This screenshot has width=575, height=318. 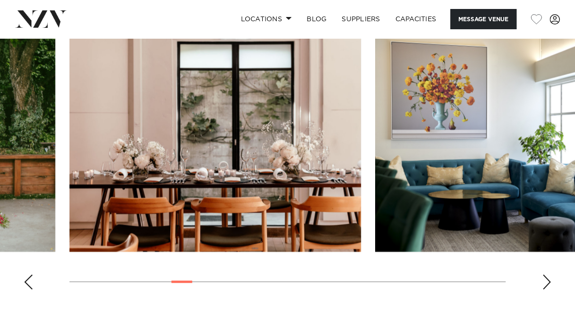 What do you see at coordinates (266, 19) in the screenshot?
I see `a: Locations` at bounding box center [266, 19].